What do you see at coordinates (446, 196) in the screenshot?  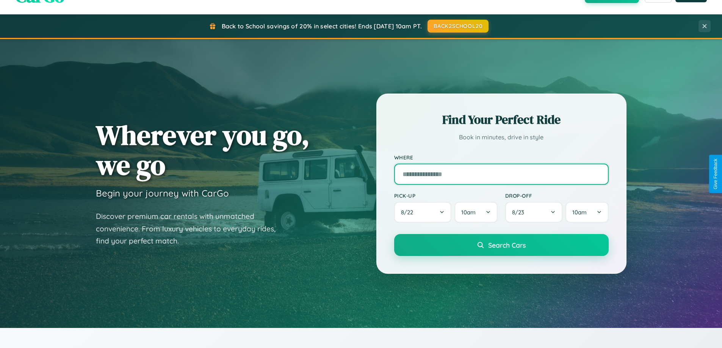 I see `label: Pick-up` at bounding box center [446, 196].